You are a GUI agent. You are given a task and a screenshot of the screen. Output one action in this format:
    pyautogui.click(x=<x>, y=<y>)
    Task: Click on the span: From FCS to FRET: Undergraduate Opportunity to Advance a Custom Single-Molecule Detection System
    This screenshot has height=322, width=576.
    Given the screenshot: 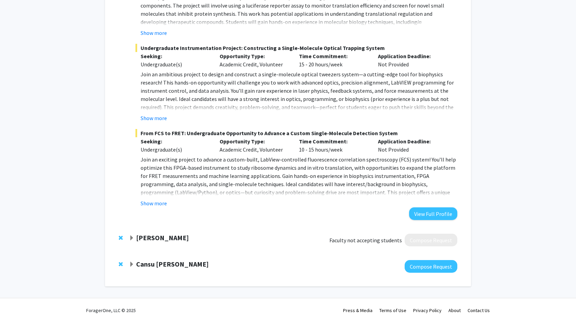 What is the action you would take?
    pyautogui.click(x=296, y=133)
    